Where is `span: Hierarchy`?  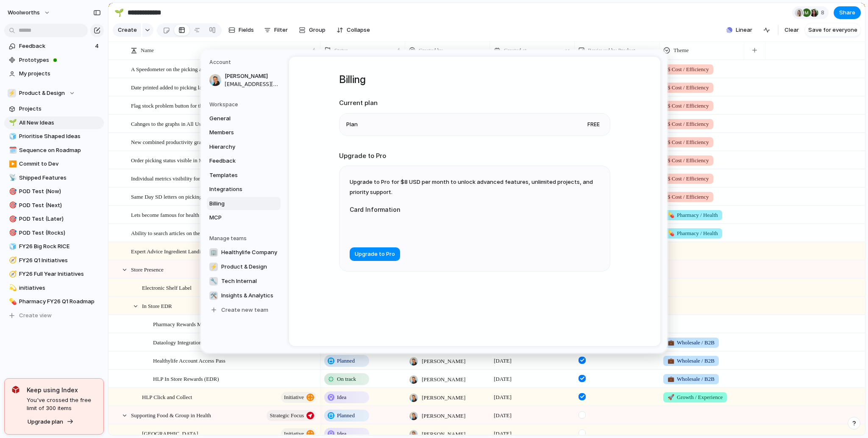 span: Hierarchy is located at coordinates (237, 147).